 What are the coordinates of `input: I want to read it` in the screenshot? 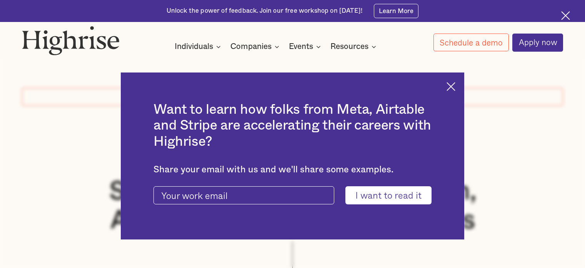 It's located at (389, 195).